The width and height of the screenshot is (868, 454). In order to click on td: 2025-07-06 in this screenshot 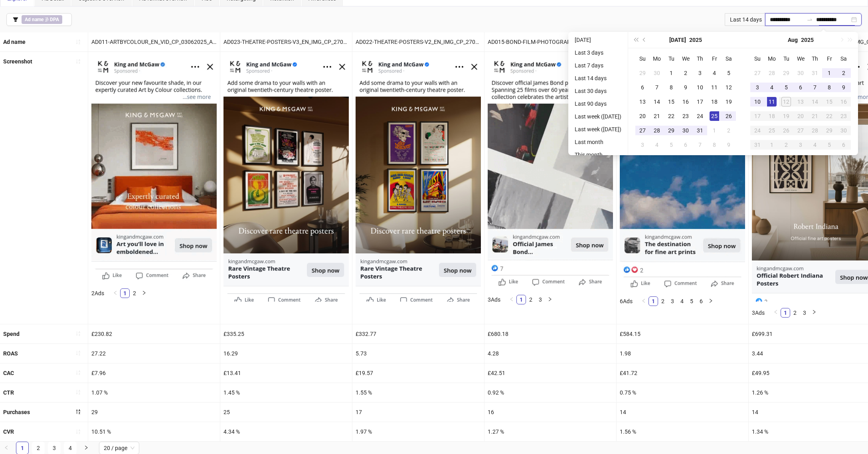, I will do `click(642, 87)`.